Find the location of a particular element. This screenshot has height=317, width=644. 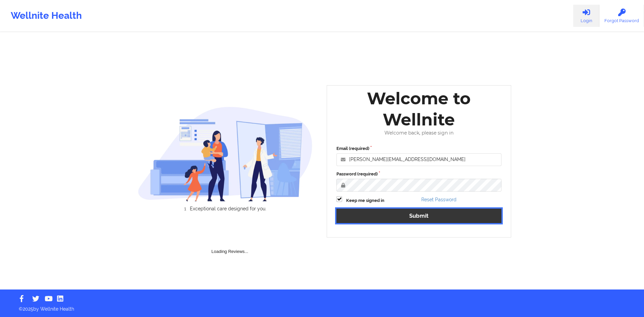

a: Reset Password is located at coordinates (439, 199).